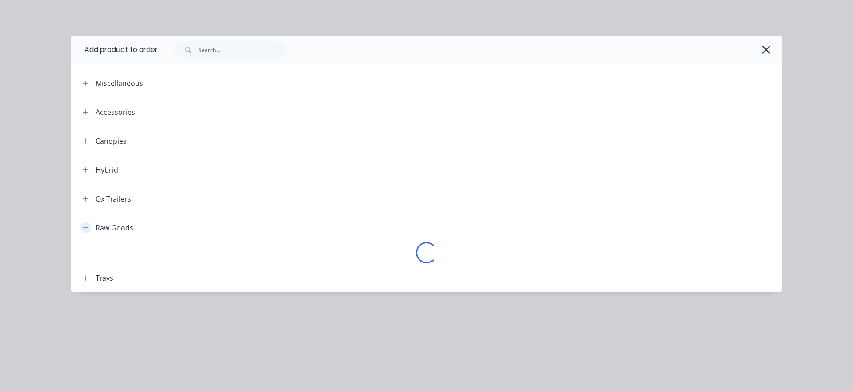 This screenshot has width=853, height=391. Describe the element at coordinates (119, 83) in the screenshot. I see `div: Miscellaneous` at that location.